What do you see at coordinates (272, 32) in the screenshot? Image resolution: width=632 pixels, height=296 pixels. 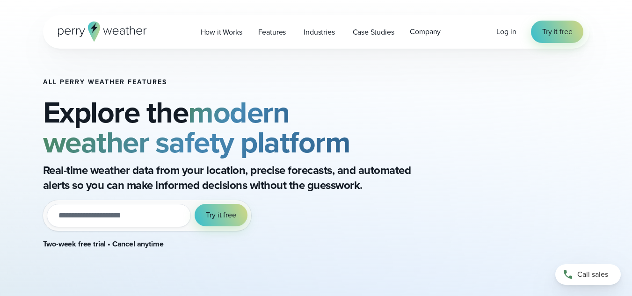 I see `span: Features` at bounding box center [272, 32].